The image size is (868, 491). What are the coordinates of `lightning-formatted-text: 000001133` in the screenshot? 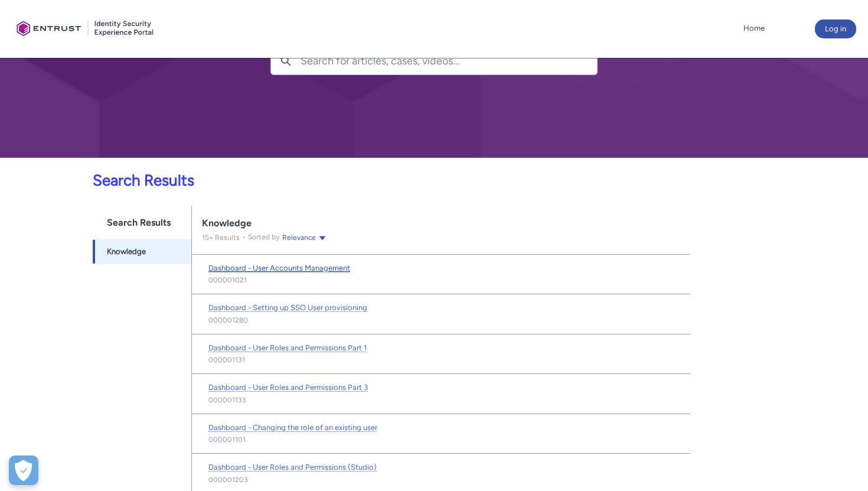 It's located at (227, 400).